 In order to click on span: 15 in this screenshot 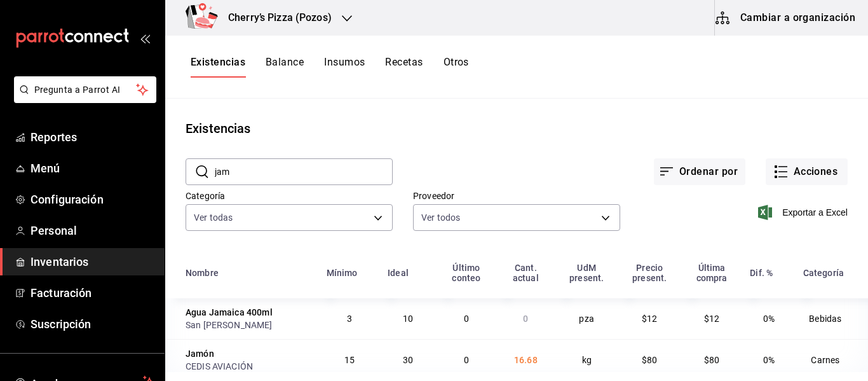, I will do `click(350, 360)`.